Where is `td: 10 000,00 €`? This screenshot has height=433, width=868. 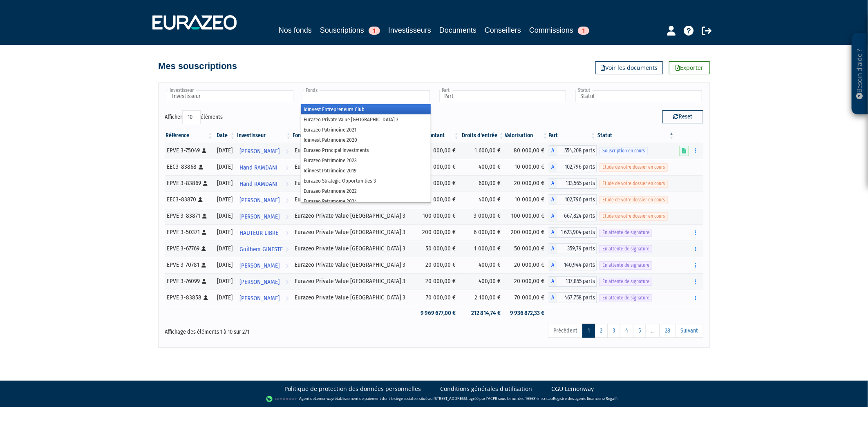
td: 10 000,00 € is located at coordinates (437, 167).